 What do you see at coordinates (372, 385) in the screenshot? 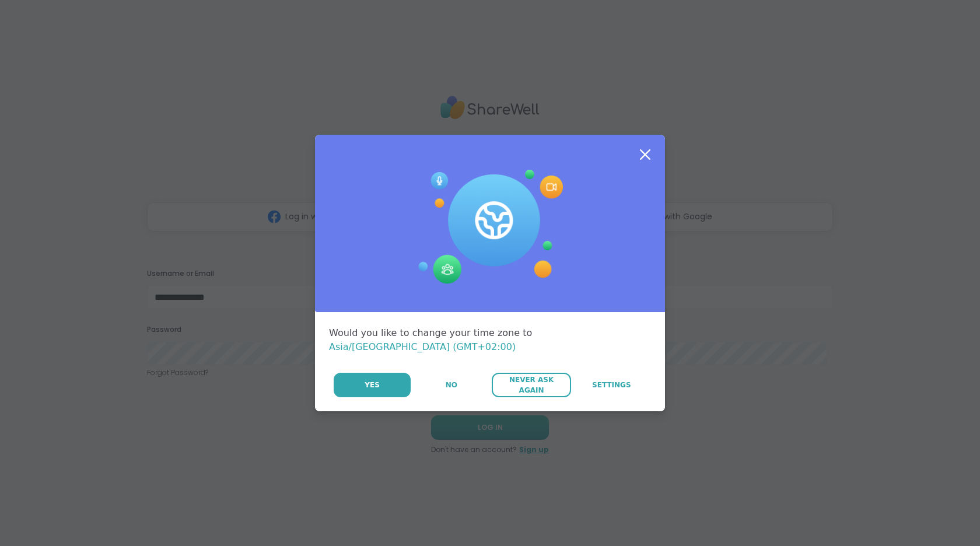
I see `span: Yes` at bounding box center [372, 385].